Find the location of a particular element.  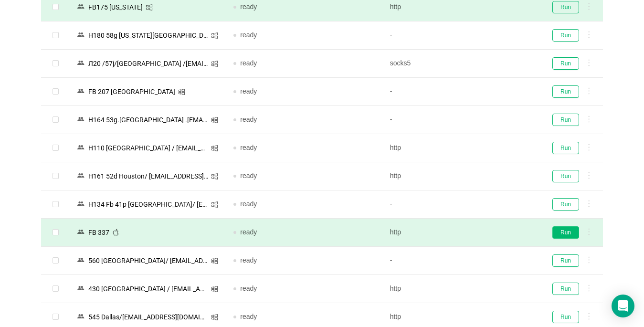

div: FB 337 is located at coordinates (99, 233).